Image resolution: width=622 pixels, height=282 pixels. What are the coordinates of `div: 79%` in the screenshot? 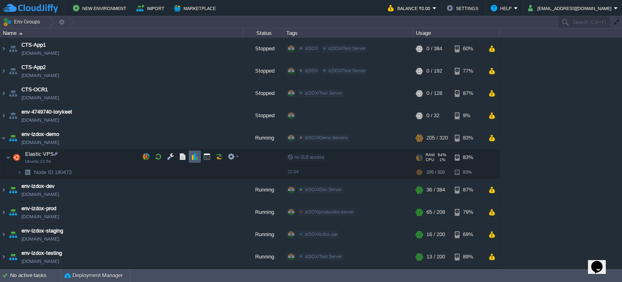 It's located at (468, 212).